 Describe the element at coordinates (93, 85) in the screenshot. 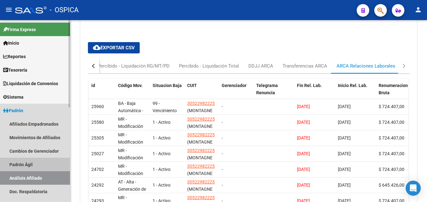

I see `span: id` at that location.